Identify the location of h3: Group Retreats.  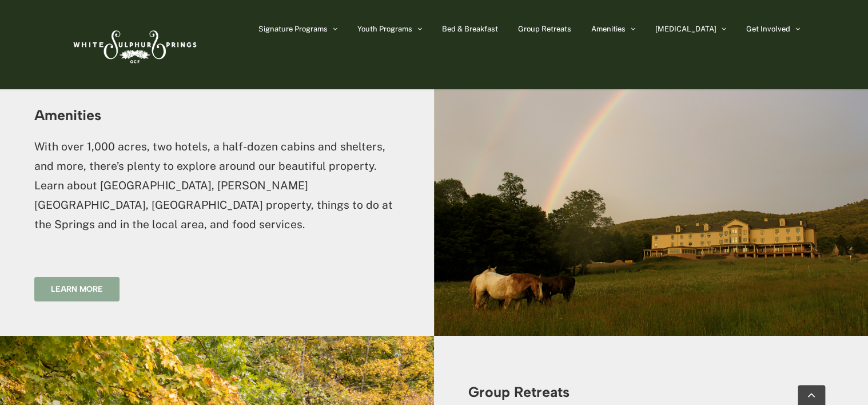
(651, 392).